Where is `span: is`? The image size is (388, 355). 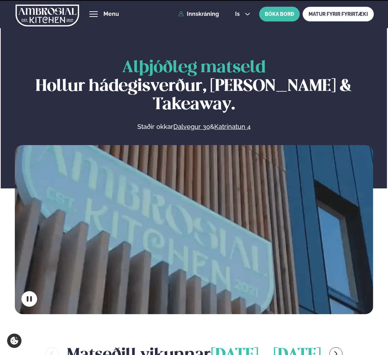 span: is is located at coordinates (238, 14).